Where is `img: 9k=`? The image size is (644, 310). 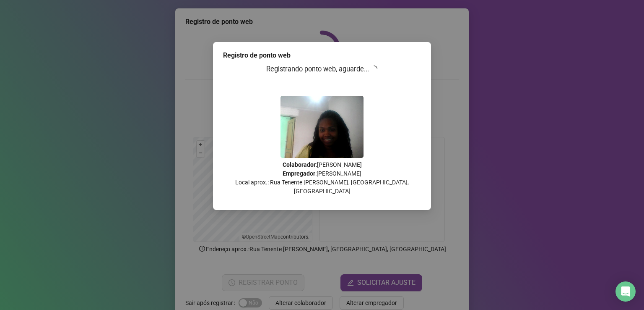
img: 9k= is located at coordinates (322, 127).